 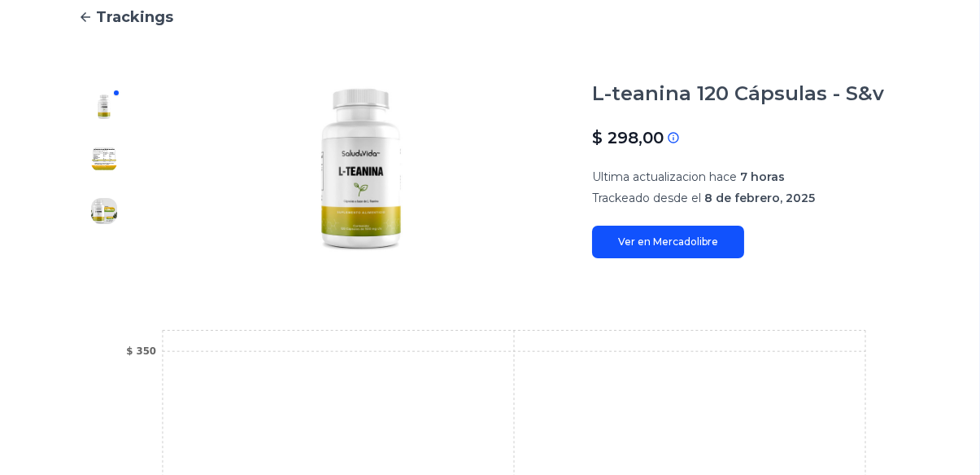 I want to click on span: Ultima actualizacion hace, so click(x=665, y=177).